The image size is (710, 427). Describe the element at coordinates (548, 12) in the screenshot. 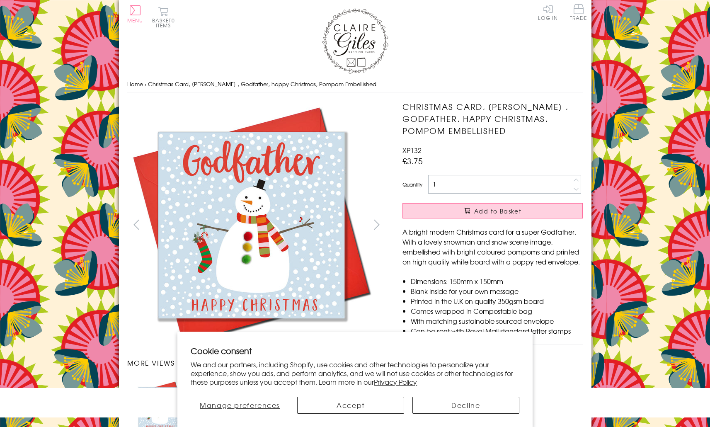

I see `a: Log In` at that location.